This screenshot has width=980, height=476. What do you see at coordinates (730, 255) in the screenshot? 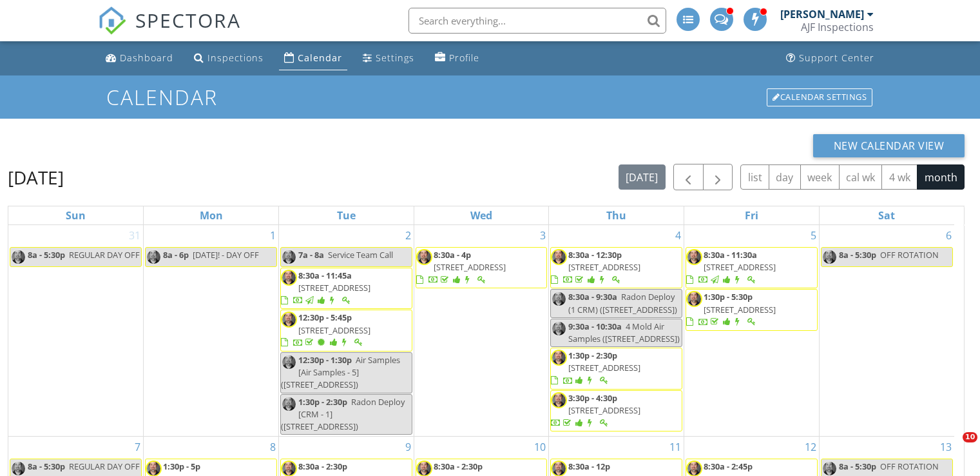
I see `span: 8:30a - 11:30a` at bounding box center [730, 255].